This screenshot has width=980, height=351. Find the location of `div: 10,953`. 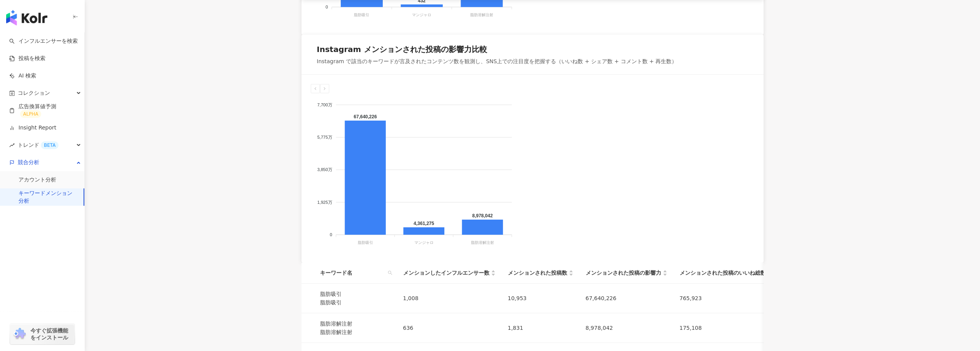

div: 10,953 is located at coordinates (541, 298).